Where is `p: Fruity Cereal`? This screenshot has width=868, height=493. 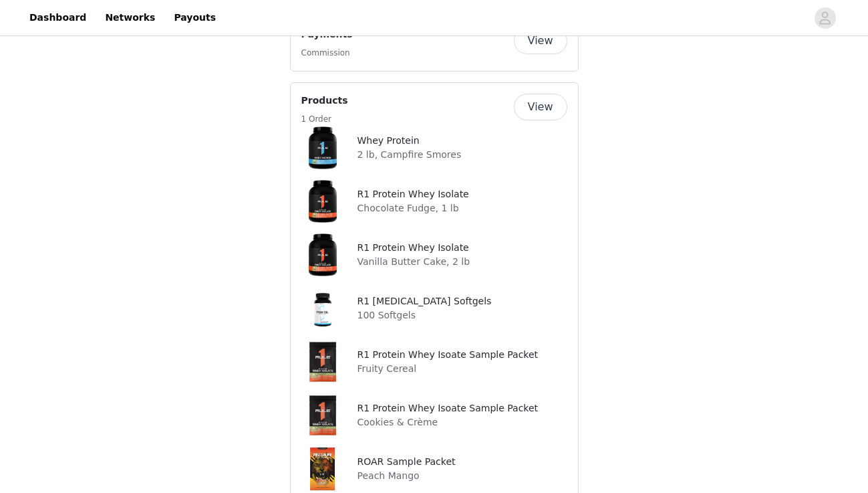 p: Fruity Cereal is located at coordinates (448, 368).